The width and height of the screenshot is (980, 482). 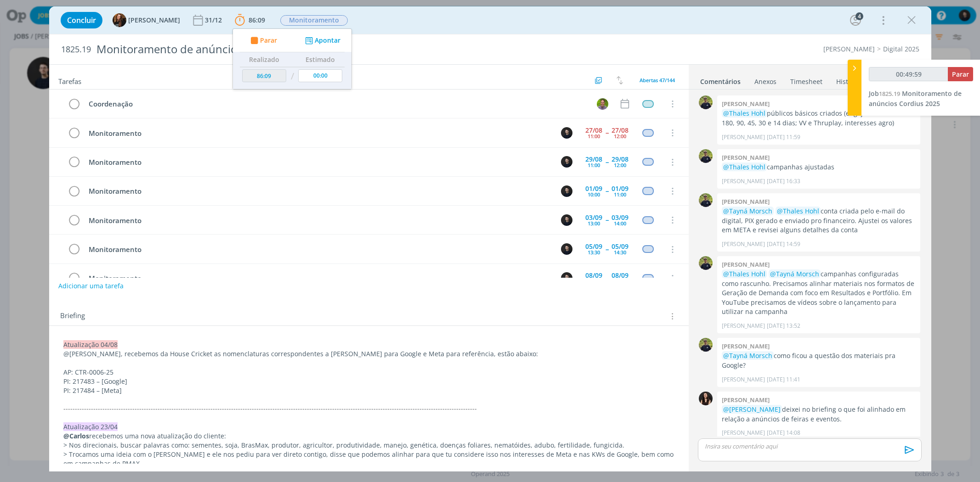 I want to click on div: 05/09, so click(x=593, y=247).